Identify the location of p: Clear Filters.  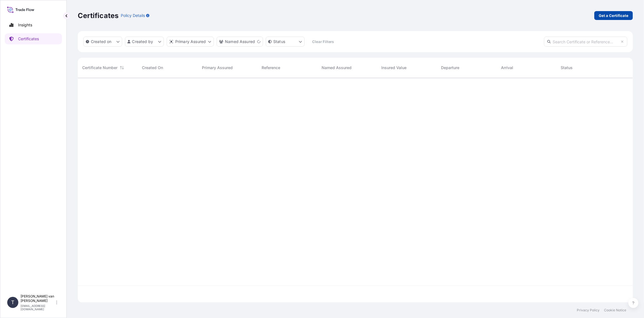
(323, 42).